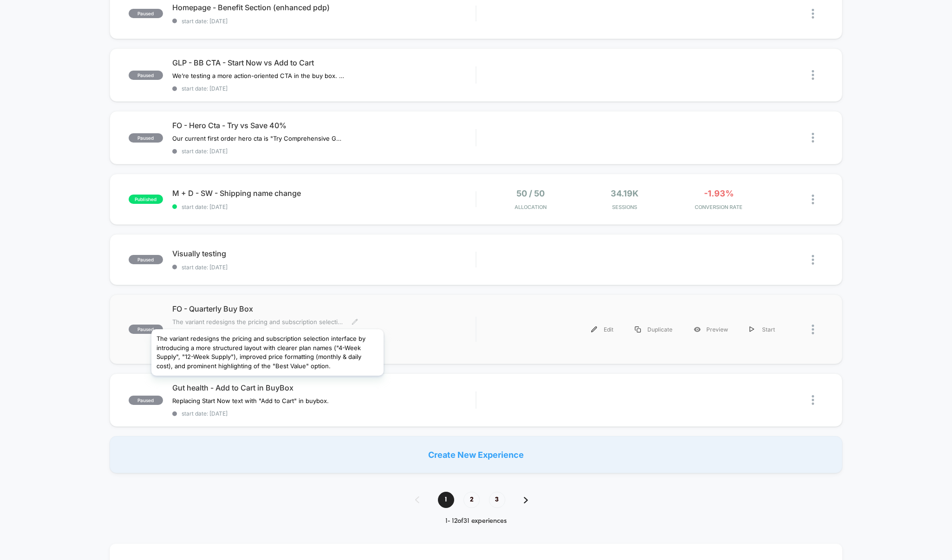 The width and height of the screenshot is (952, 560). I want to click on div: Edit, so click(602, 329).